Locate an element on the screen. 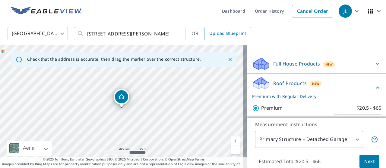 The width and height of the screenshot is (386, 168). a: Upload Blueprint is located at coordinates (228, 34).